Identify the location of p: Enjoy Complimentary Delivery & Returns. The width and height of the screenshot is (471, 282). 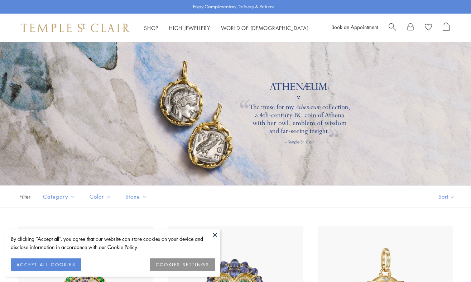
(233, 7).